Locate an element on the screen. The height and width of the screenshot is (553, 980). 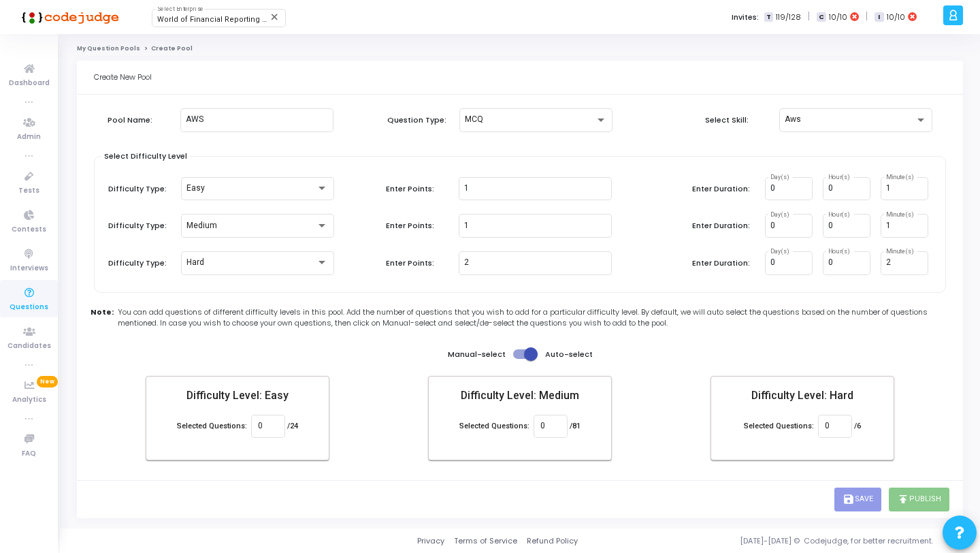
span: Contests is located at coordinates (28, 229).